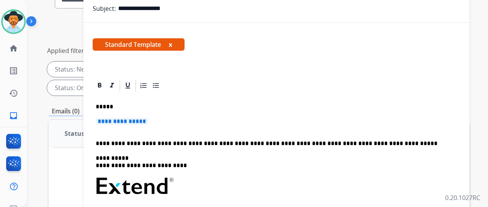 The width and height of the screenshot is (488, 207). What do you see at coordinates (14, 116) in the screenshot?
I see `mat-icon: inbox` at bounding box center [14, 116].